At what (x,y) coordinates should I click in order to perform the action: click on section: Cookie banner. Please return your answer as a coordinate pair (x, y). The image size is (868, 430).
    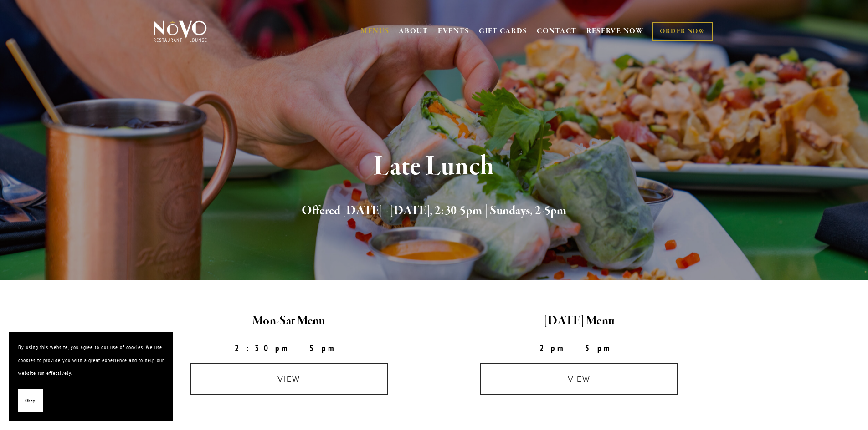
    Looking at the image, I should click on (91, 377).